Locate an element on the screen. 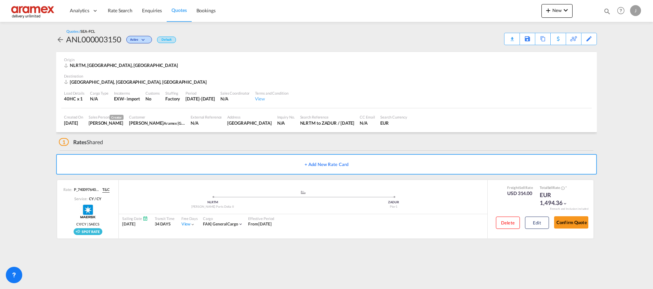 The width and height of the screenshot is (653, 289). div: ZADUR, Durban, Africa is located at coordinates (136, 82).